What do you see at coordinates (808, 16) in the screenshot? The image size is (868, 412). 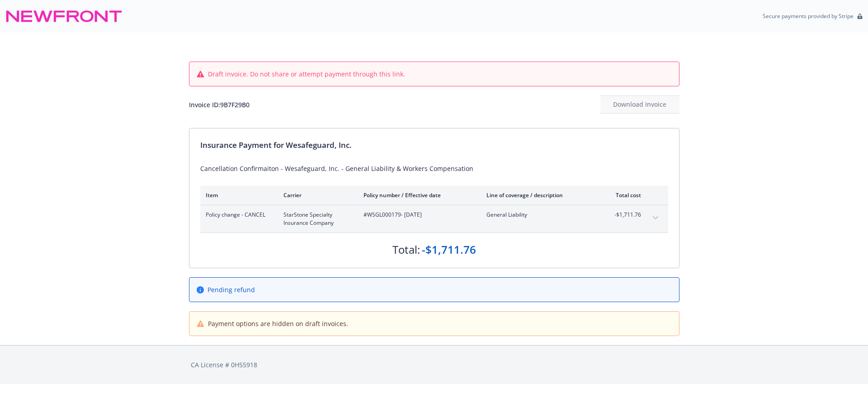 I see `p: Secure payments provided by Stripe` at bounding box center [808, 16].